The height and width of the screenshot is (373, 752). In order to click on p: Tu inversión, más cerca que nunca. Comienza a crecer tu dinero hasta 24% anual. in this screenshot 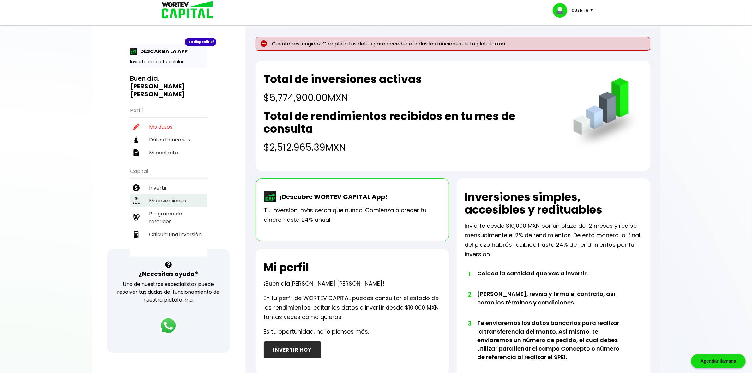, I will do `click(352, 215)`.